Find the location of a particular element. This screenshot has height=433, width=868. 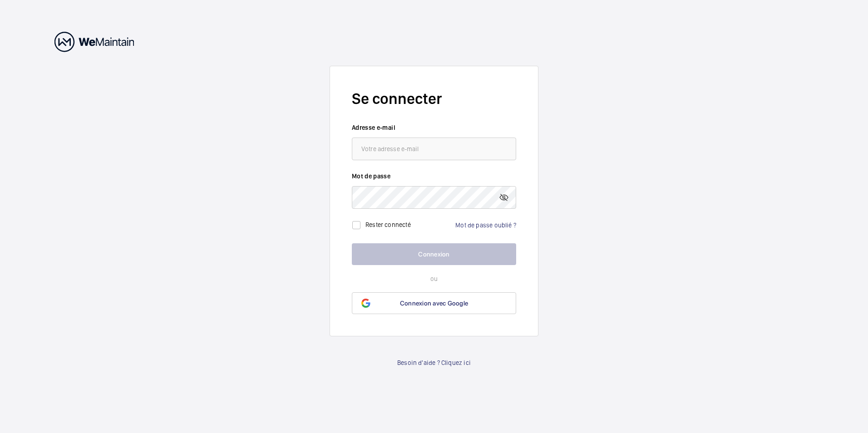

a: Besoin d'aide ? Cliquez ici is located at coordinates (434, 363).